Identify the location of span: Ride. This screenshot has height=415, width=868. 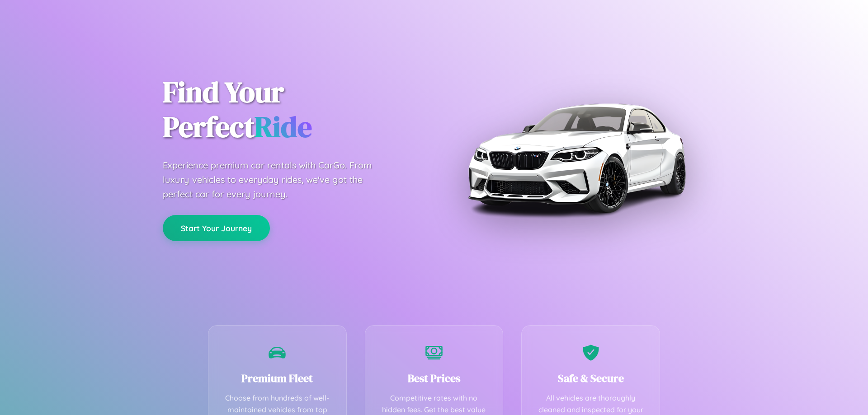
(283, 126).